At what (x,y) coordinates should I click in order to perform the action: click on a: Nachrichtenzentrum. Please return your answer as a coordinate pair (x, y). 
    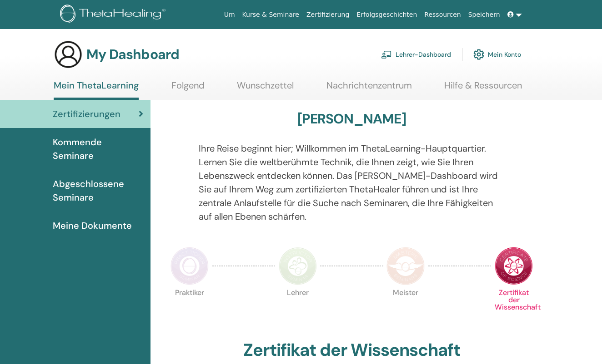
    Looking at the image, I should click on (369, 88).